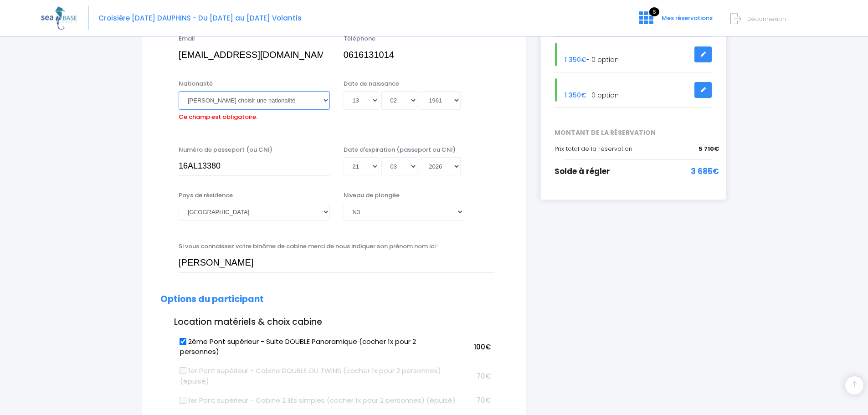  What do you see at coordinates (205, 196) in the screenshot?
I see `label: Pays de résidence` at bounding box center [205, 196].